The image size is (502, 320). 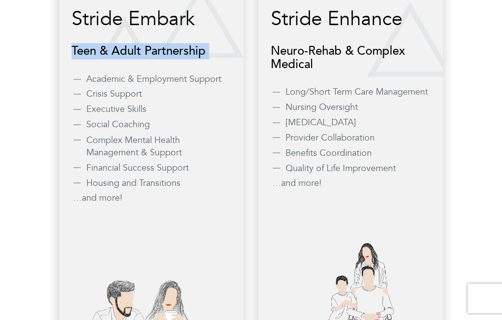 I want to click on h3: Stride Enhance, so click(x=351, y=19).